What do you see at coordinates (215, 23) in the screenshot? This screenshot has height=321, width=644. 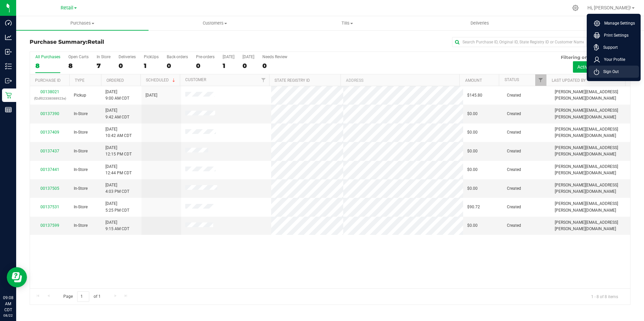 I see `a: Customers` at bounding box center [215, 23].